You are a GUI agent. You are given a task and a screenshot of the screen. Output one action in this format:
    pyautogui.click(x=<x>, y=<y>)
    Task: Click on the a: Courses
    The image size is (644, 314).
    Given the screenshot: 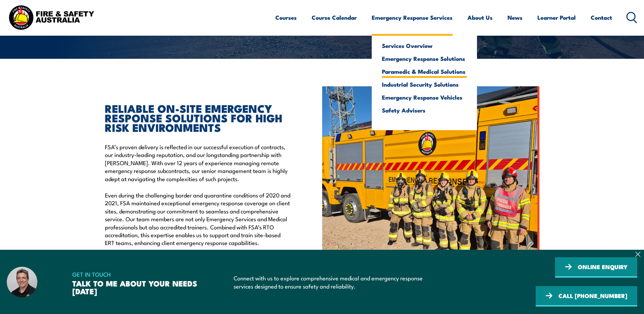 What is the action you would take?
    pyautogui.click(x=286, y=17)
    